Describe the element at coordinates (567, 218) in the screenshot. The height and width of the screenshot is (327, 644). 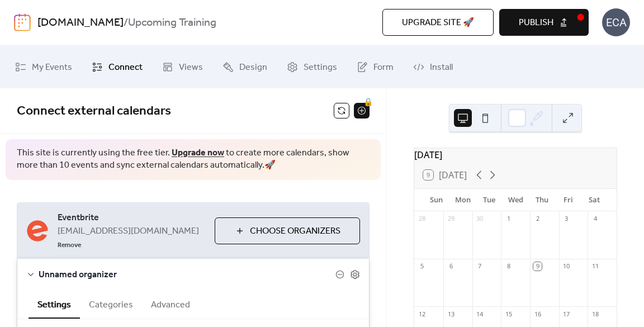
I see `div: 3` at that location.